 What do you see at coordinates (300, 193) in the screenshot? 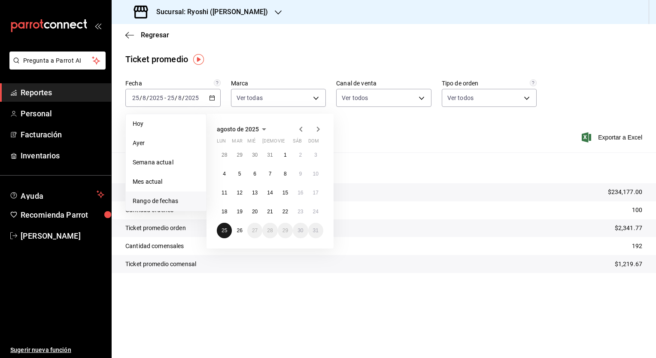
I see `abbr: 16 de agosto de 2025` at bounding box center [300, 193].